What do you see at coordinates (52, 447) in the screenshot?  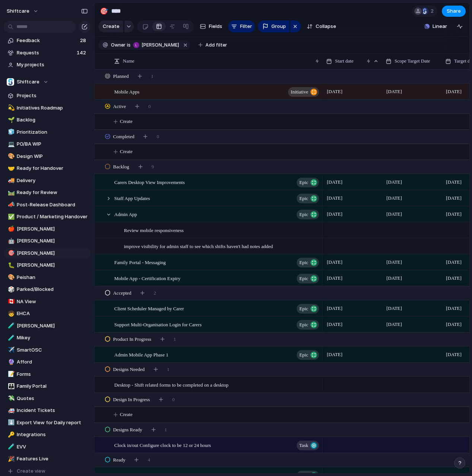 I see `span: EVV` at bounding box center [52, 447].